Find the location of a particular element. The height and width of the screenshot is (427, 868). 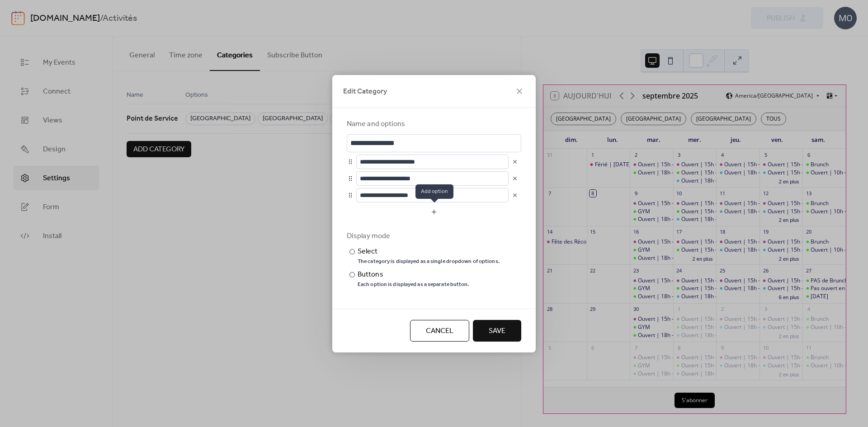

span: Save is located at coordinates (496, 331).